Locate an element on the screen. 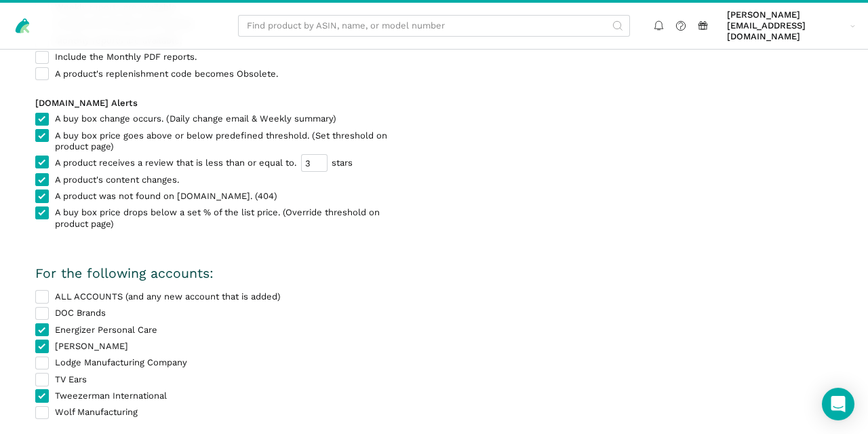 The image size is (868, 434). div: Open Intercom Messenger is located at coordinates (838, 404).